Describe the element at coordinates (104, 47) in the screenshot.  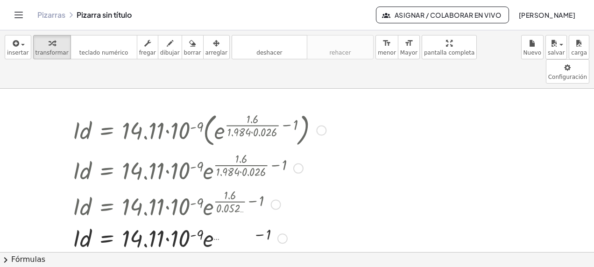
I see `button: tecladoteclado numérico` at that location.